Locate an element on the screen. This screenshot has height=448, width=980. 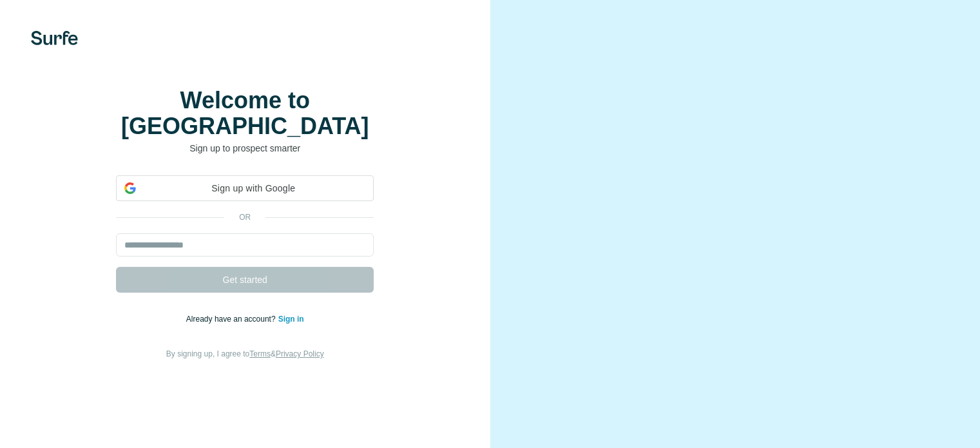
span: Sign up with Google is located at coordinates (254, 188).